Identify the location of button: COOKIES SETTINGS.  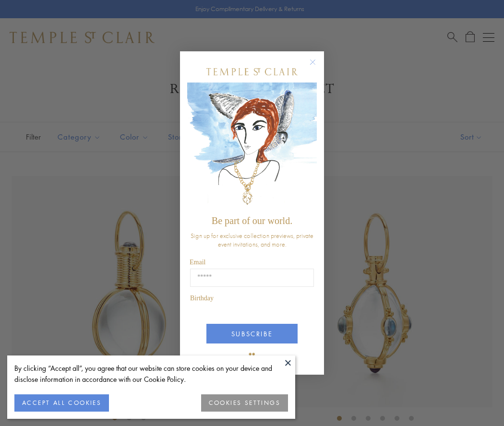
(244, 403).